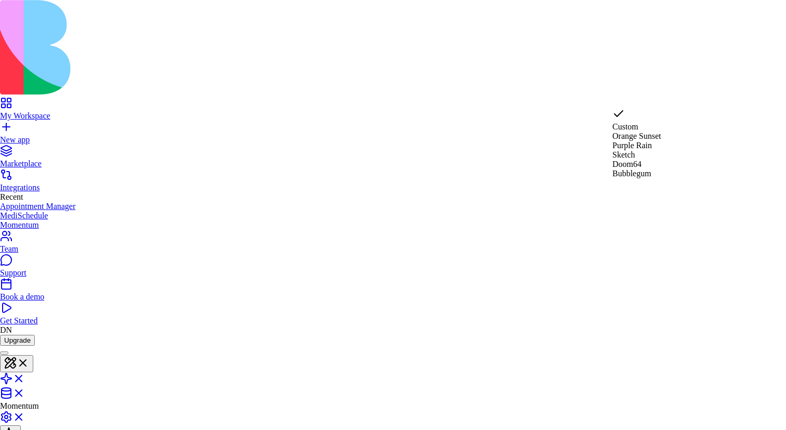 This screenshot has width=786, height=430. Describe the element at coordinates (78, 83) in the screenshot. I see `p: Real-time business intelligence at a glance` at that location.